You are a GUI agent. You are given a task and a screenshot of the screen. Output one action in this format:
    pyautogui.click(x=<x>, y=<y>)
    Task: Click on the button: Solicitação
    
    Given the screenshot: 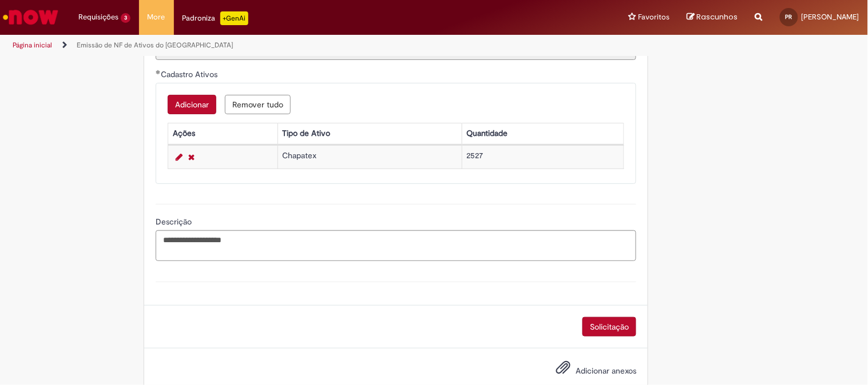 What is the action you would take?
    pyautogui.click(x=610, y=327)
    